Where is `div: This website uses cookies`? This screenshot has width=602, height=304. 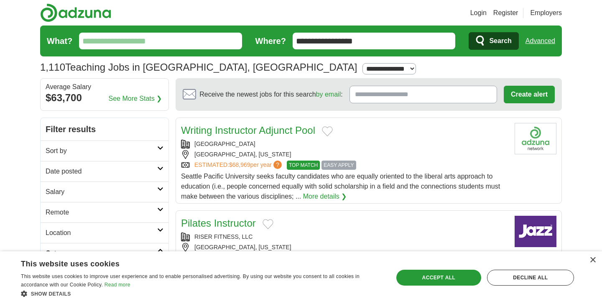 div: This website uses cookies is located at coordinates (191, 262).